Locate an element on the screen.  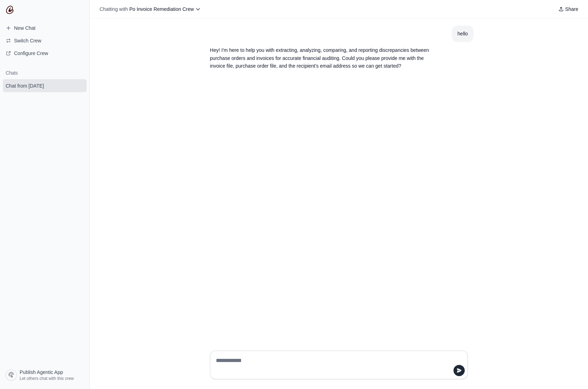
span: Configure Crew is located at coordinates (31, 53).